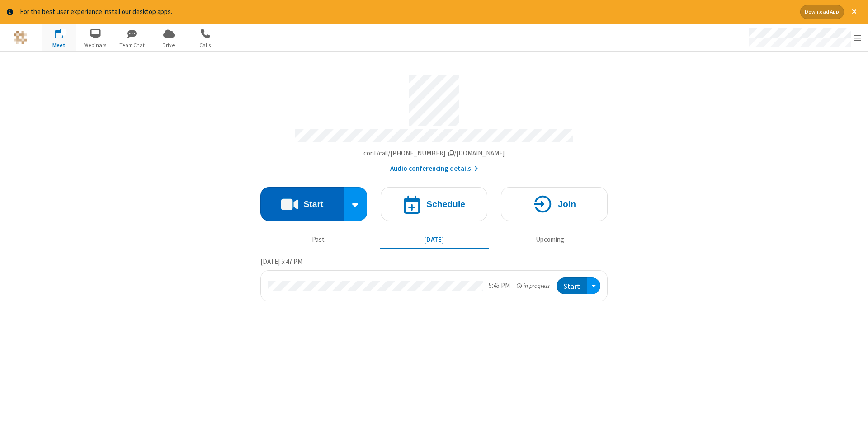  Describe the element at coordinates (533, 286) in the screenshot. I see `em: in progress` at that location.